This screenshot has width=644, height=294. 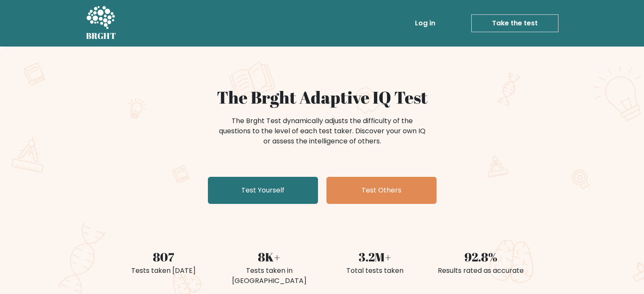 What do you see at coordinates (101, 36) in the screenshot?
I see `h5: BRGHT` at bounding box center [101, 36].